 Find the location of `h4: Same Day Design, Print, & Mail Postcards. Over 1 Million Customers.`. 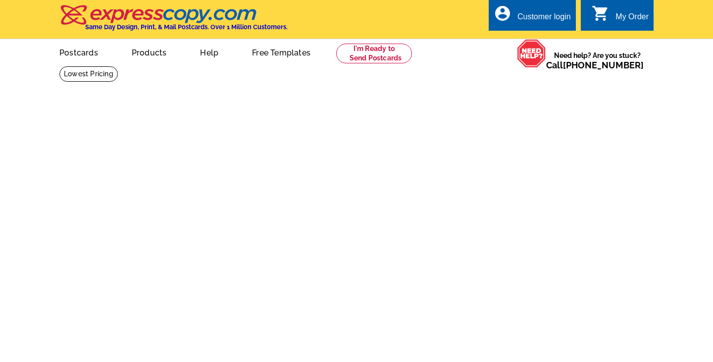

h4: Same Day Design, Print, & Mail Postcards. Over 1 Million Customers. is located at coordinates (186, 27).